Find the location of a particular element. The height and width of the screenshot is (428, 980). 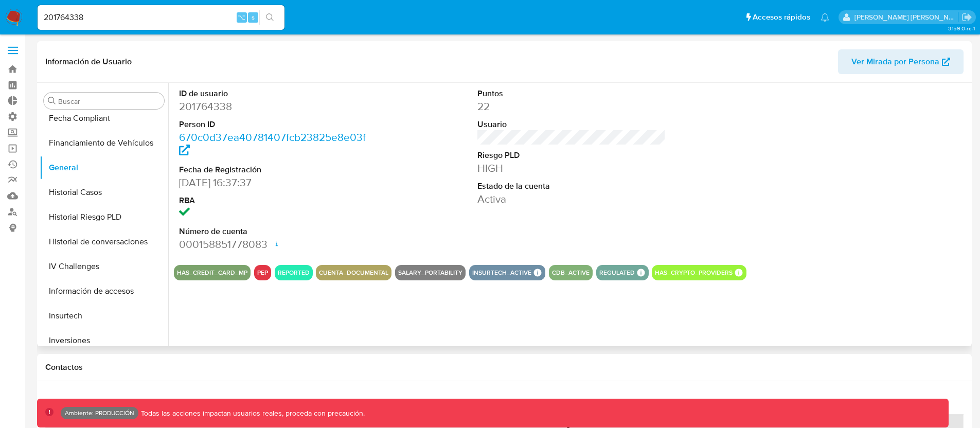

button: Insurtech is located at coordinates (104, 316).